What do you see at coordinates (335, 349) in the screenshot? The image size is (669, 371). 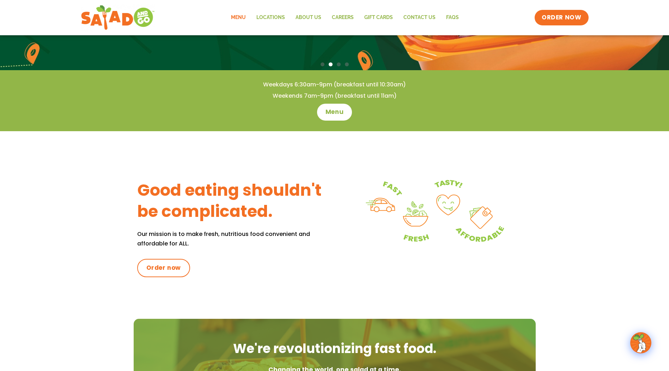 I see `h2: We're revolutionizing fast food.` at bounding box center [335, 349].